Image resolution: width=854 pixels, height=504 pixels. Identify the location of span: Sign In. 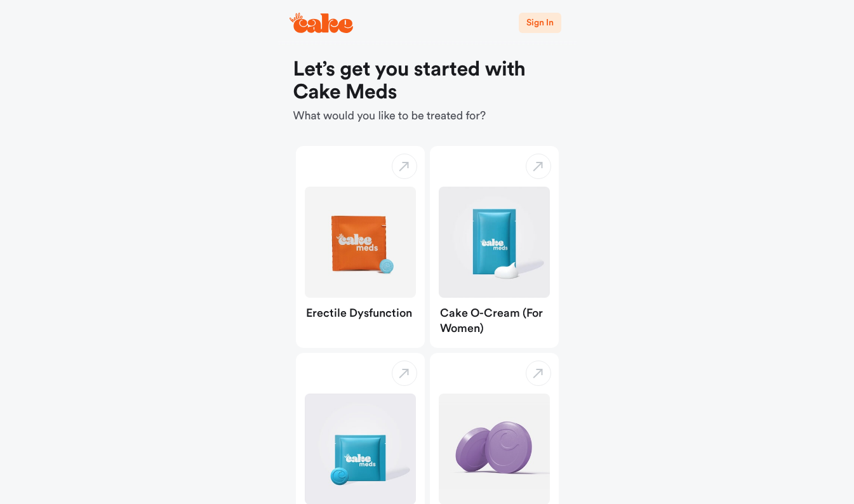
(540, 23).